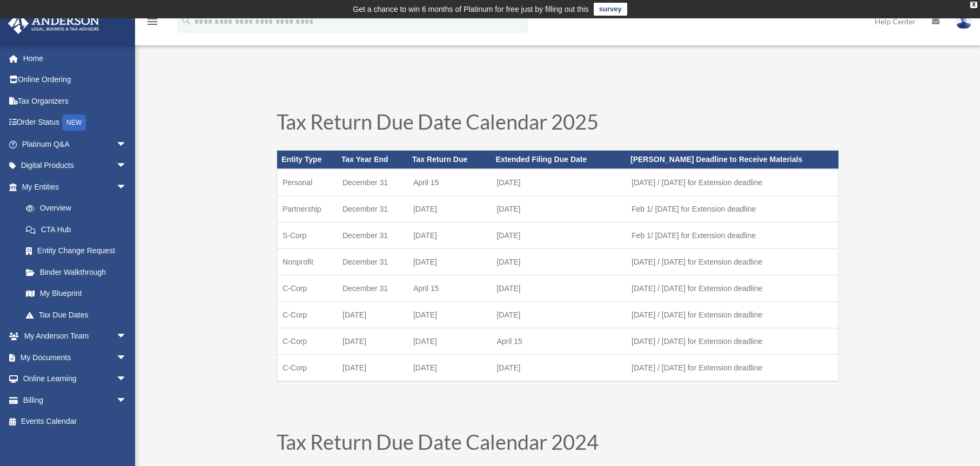 This screenshot has width=980, height=466. I want to click on a: Events Calendar, so click(75, 422).